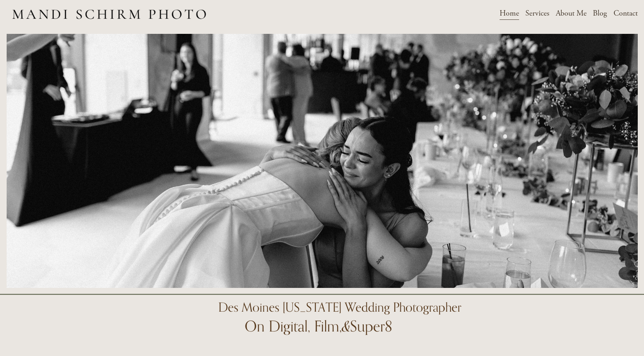 The width and height of the screenshot is (644, 356). What do you see at coordinates (570, 13) in the screenshot?
I see `a: About Me` at bounding box center [570, 13].